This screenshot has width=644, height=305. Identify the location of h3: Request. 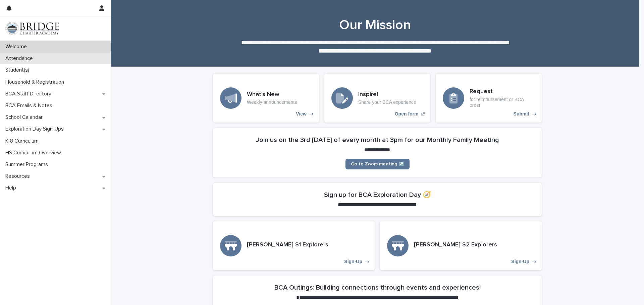
(502, 92).